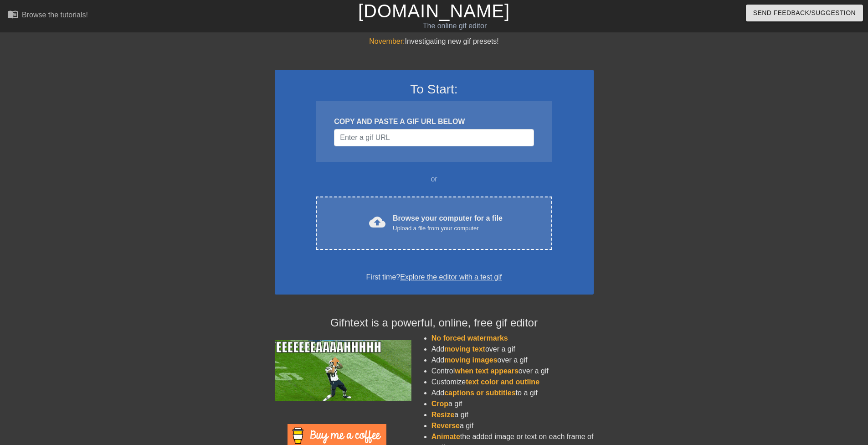 This screenshot has width=868, height=445. What do you see at coordinates (465, 349) in the screenshot?
I see `span: moving text` at bounding box center [465, 349].